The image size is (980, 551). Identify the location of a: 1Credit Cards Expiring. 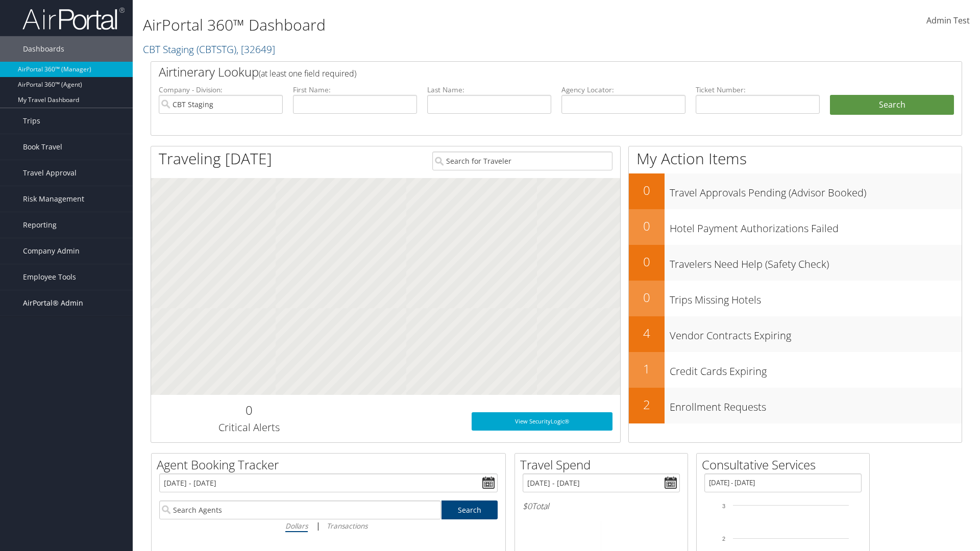
(795, 369).